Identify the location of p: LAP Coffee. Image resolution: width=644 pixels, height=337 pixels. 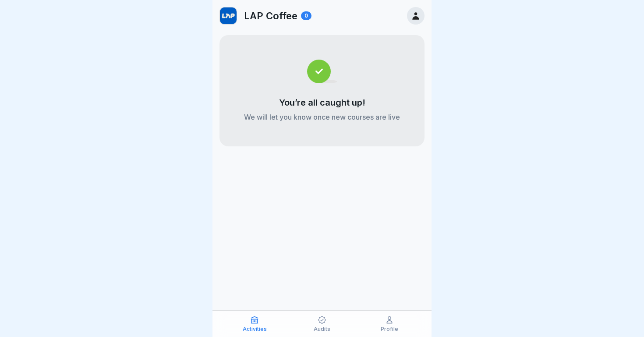
(271, 16).